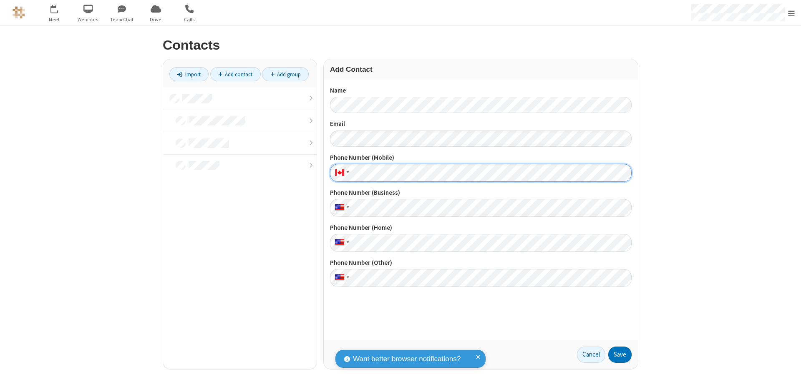  I want to click on label: Phone Number (Home), so click(481, 228).